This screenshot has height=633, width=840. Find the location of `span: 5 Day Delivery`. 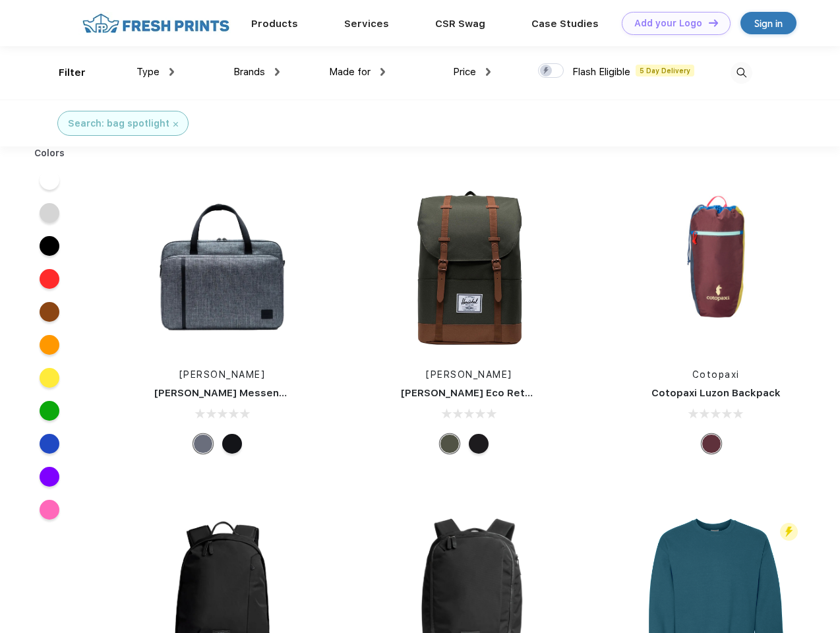

span: 5 Day Delivery is located at coordinates (665, 70).